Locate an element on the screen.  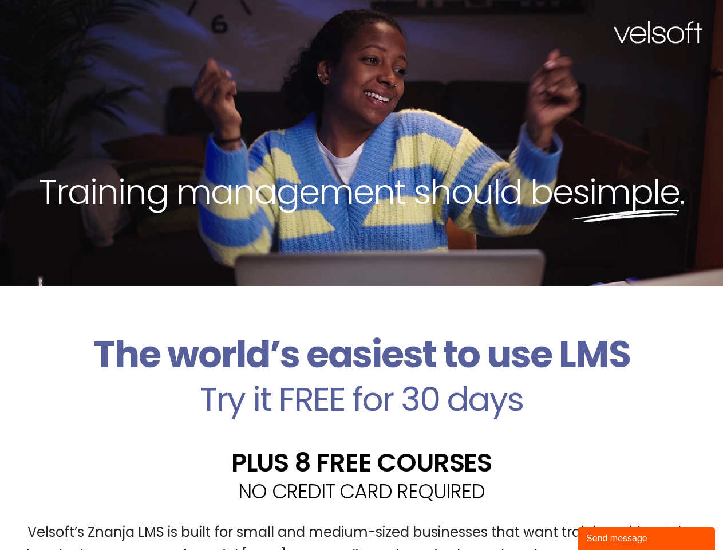
h2: Training management should be . is located at coordinates (361, 192).